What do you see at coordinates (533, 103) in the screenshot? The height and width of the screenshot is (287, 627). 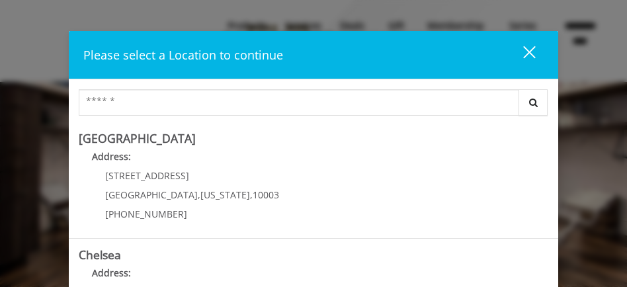 I see `i: Search button` at bounding box center [533, 103].